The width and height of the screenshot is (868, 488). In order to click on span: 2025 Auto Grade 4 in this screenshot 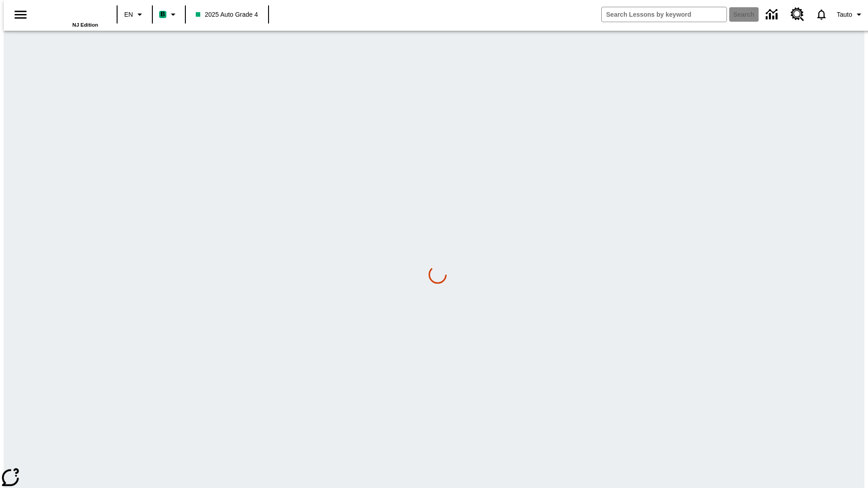, I will do `click(227, 14)`.